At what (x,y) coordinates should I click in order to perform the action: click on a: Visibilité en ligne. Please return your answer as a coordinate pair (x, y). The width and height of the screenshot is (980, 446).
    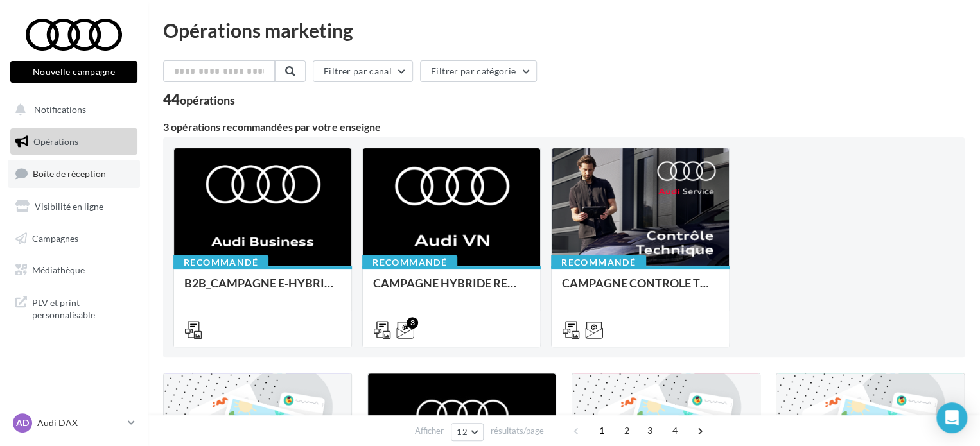
    Looking at the image, I should click on (74, 207).